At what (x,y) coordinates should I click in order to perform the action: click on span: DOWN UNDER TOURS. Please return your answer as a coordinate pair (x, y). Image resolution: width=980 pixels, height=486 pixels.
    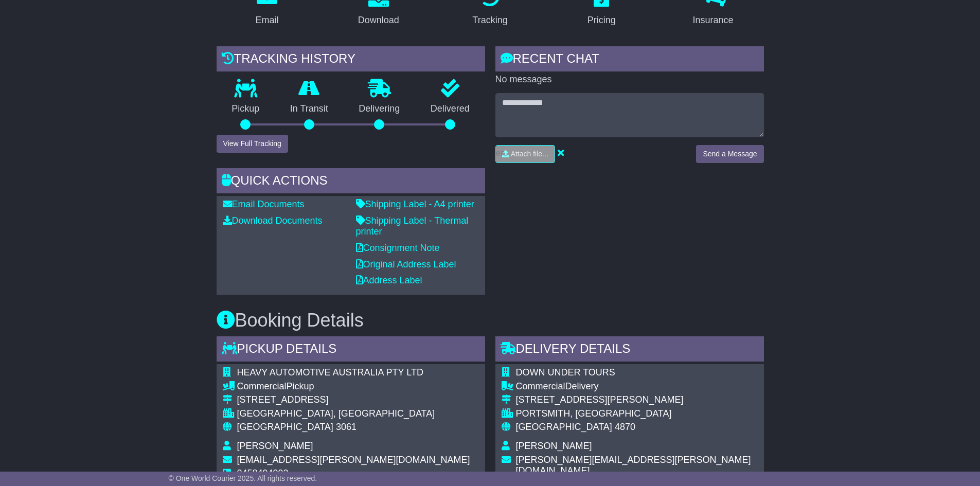
    Looking at the image, I should click on (566, 372).